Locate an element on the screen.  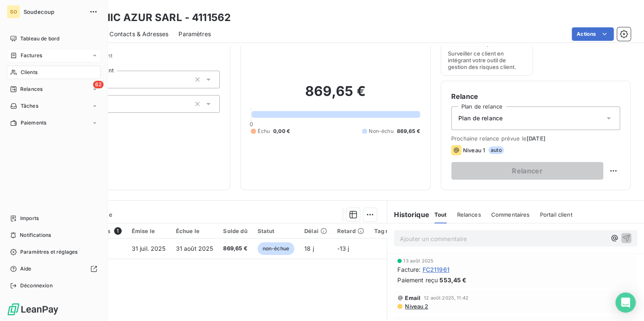
h6: Historique is located at coordinates (408, 214).